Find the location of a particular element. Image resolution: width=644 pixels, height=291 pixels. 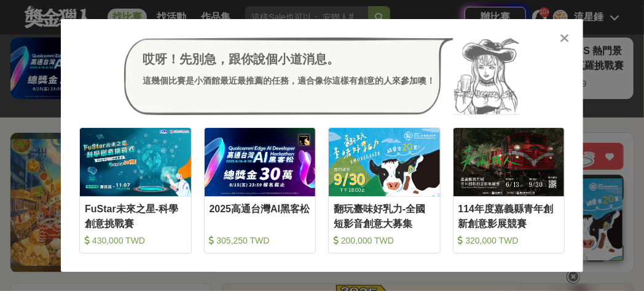

div: 114年度嘉義縣青年創新創意影展競賽 is located at coordinates (509, 215).